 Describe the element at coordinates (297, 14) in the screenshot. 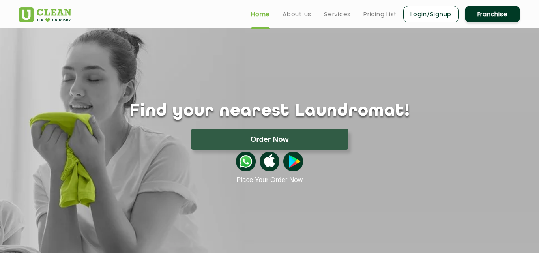

I see `a: About us` at that location.